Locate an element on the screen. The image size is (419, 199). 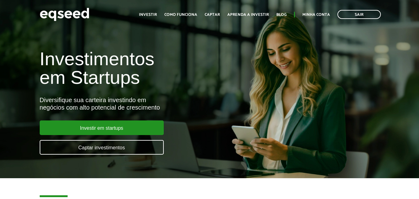
a: Aprenda a investir is located at coordinates (248, 15).